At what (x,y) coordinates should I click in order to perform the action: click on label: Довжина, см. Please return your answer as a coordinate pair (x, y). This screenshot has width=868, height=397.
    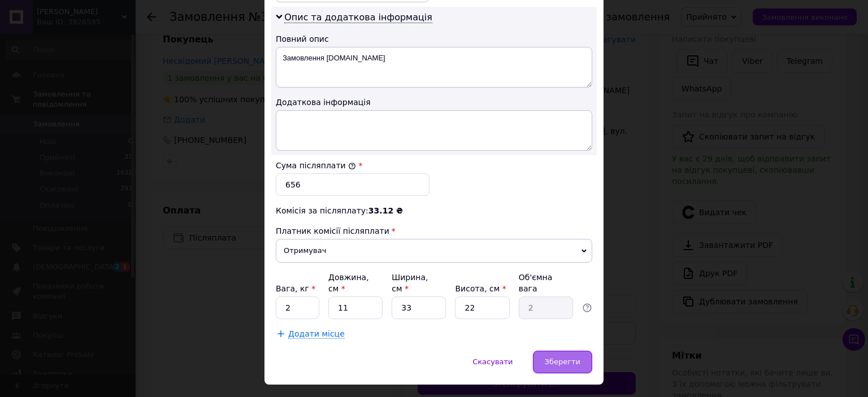
    Looking at the image, I should click on (349, 283).